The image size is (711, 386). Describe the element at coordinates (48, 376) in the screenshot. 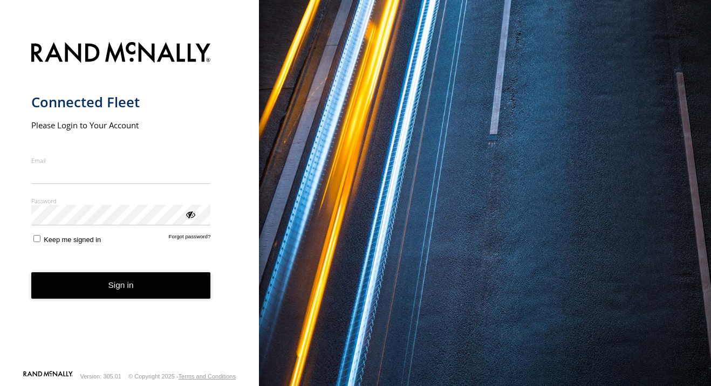

I see `a: Visit our Website` at that location.